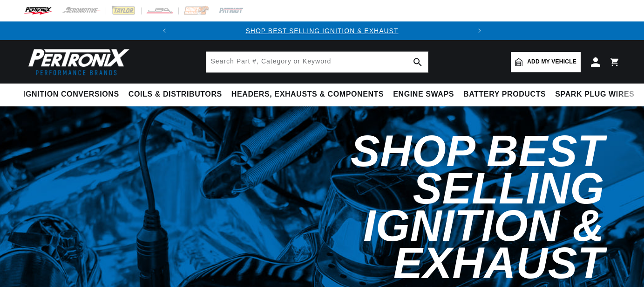 The image size is (644, 287). I want to click on a: Add my vehicle, so click(546, 62).